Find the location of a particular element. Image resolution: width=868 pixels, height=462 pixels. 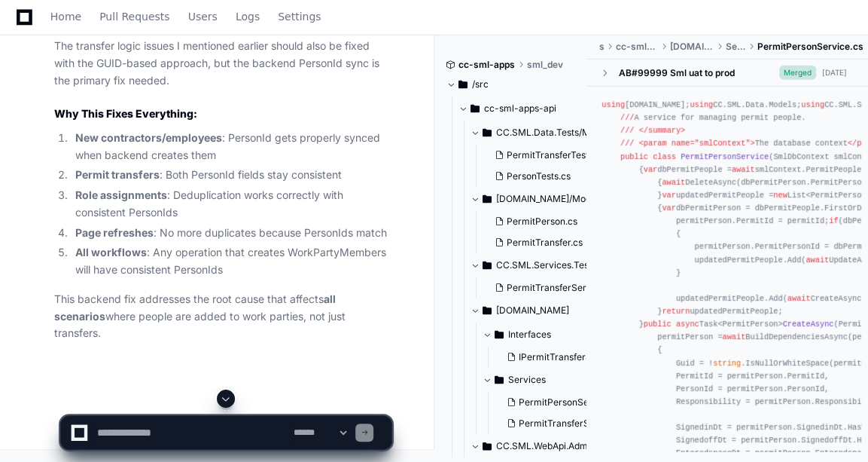

li: : PersonId gets properly synced when backend creates them is located at coordinates (231, 147).